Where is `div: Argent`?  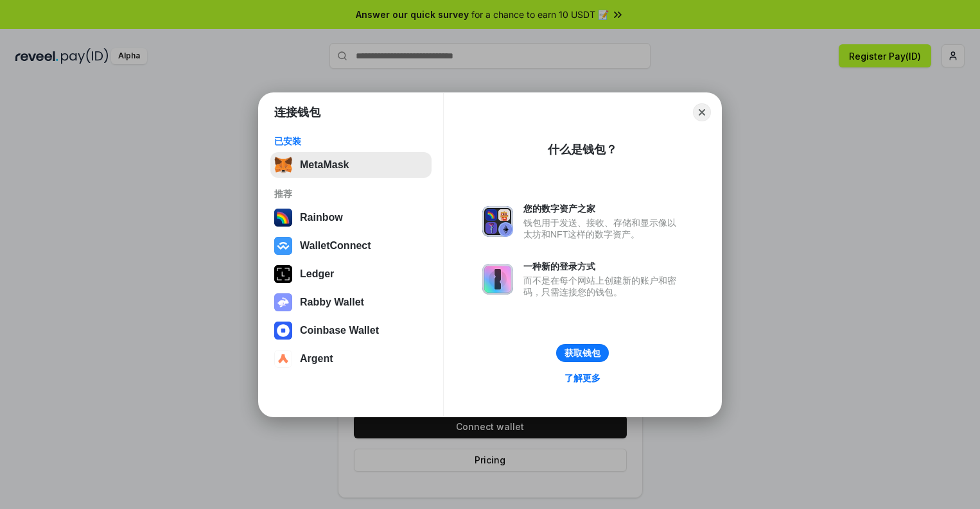
div: Argent is located at coordinates (316, 359).